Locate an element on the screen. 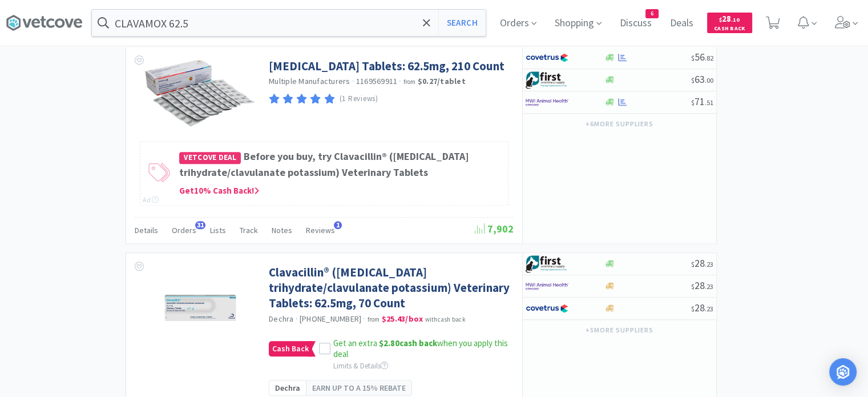 The height and width of the screenshot is (397, 868). span: . 82 is located at coordinates (709, 57).